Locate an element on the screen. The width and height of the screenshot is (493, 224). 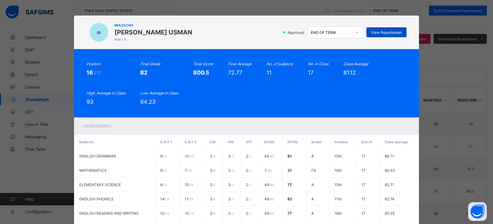
span: Class average is located at coordinates (397, 142).